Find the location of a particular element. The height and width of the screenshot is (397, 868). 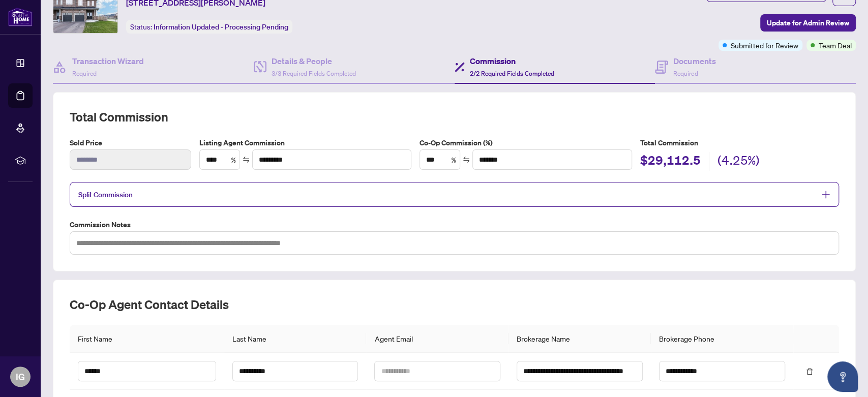

label: Listing Agent Commission is located at coordinates (305, 143).